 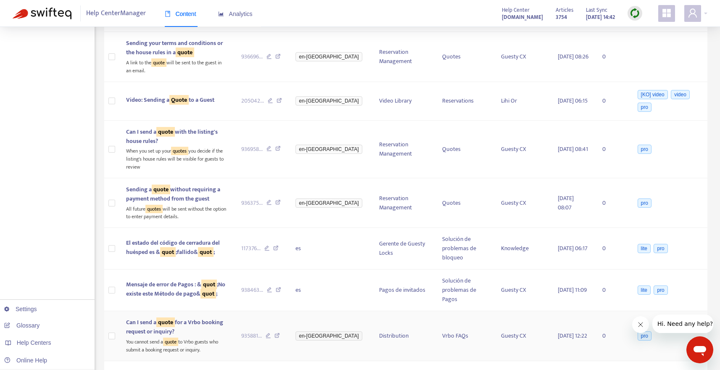 I want to click on span: appstore, so click(x=667, y=13).